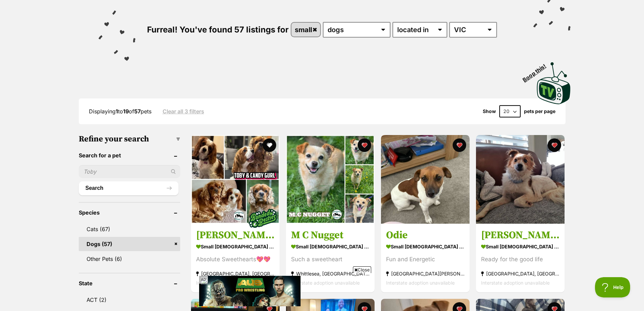 The image size is (644, 311). What do you see at coordinates (235, 259) in the screenshot?
I see `div: Absolute Sweethearts💖💖` at bounding box center [235, 259].